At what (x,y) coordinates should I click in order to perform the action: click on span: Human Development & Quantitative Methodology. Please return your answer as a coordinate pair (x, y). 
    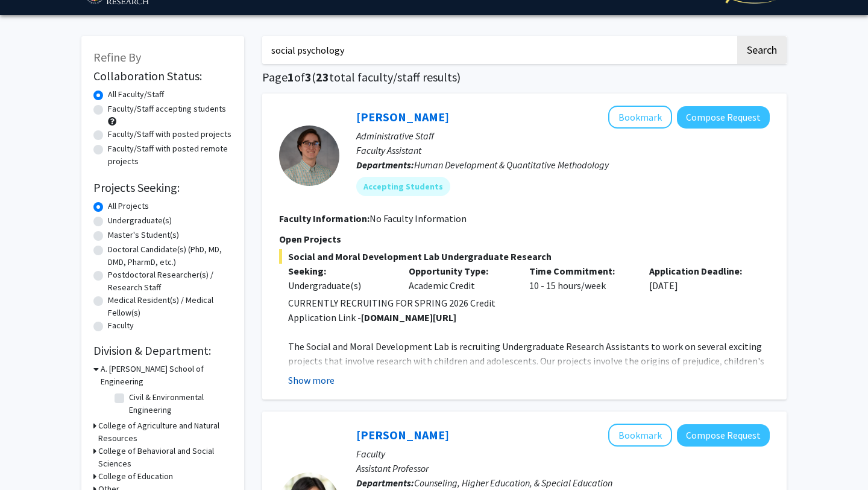
    Looking at the image, I should click on (511, 165).